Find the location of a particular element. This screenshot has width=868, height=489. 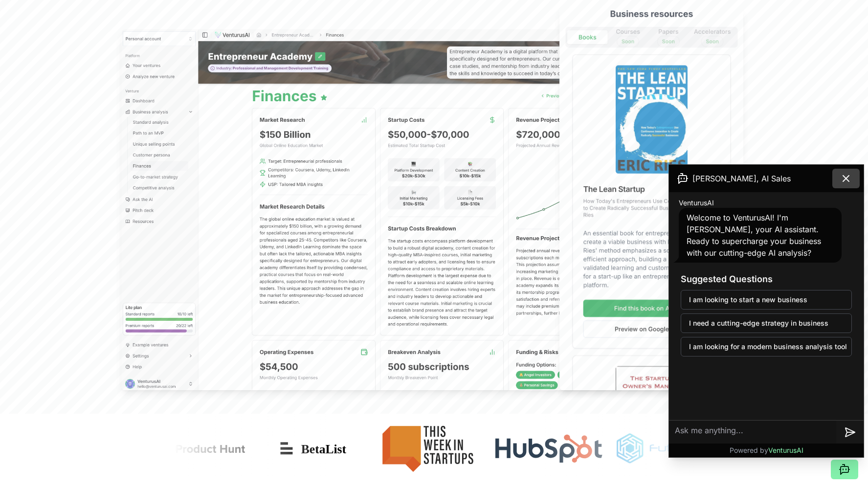

p: Powered by is located at coordinates (767, 450).